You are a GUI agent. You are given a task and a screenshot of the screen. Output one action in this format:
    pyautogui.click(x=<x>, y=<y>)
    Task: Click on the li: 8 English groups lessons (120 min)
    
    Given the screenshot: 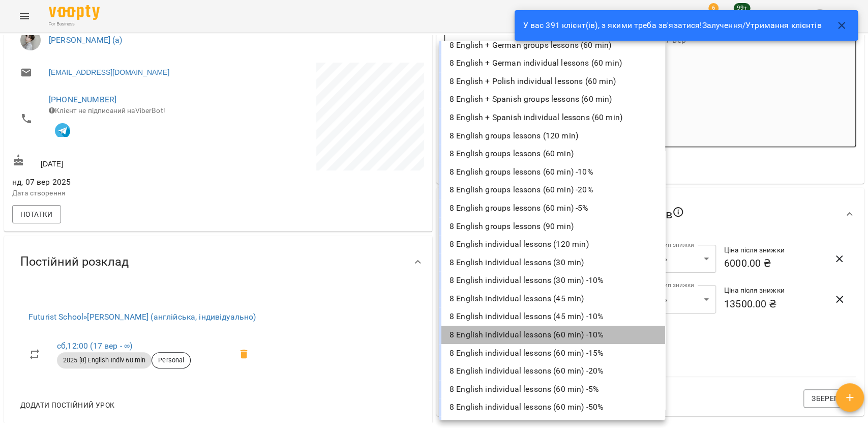 What is the action you would take?
    pyautogui.click(x=552, y=136)
    